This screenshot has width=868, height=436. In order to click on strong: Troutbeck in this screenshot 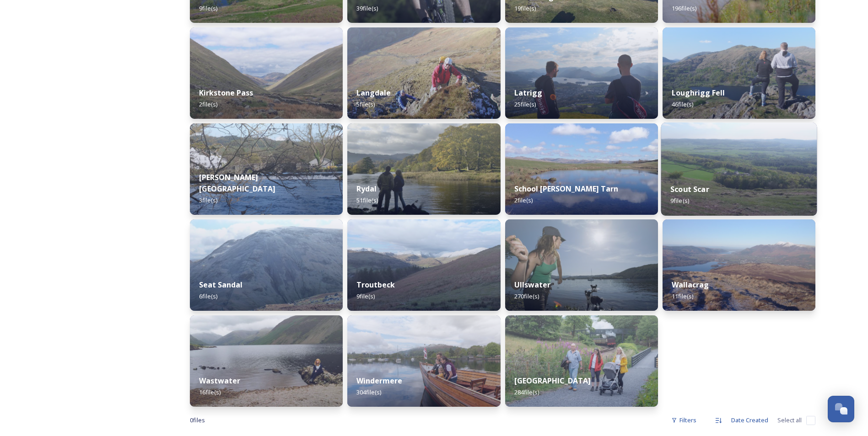, I will do `click(376, 285)`.